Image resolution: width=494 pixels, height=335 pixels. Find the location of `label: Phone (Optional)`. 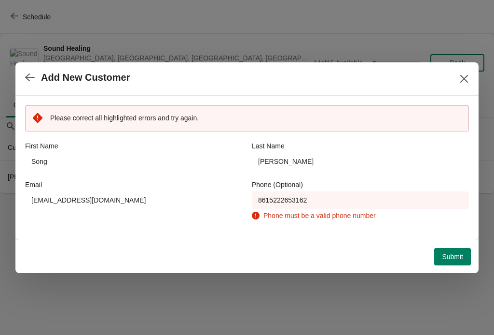

label: Phone (Optional) is located at coordinates (278, 184).